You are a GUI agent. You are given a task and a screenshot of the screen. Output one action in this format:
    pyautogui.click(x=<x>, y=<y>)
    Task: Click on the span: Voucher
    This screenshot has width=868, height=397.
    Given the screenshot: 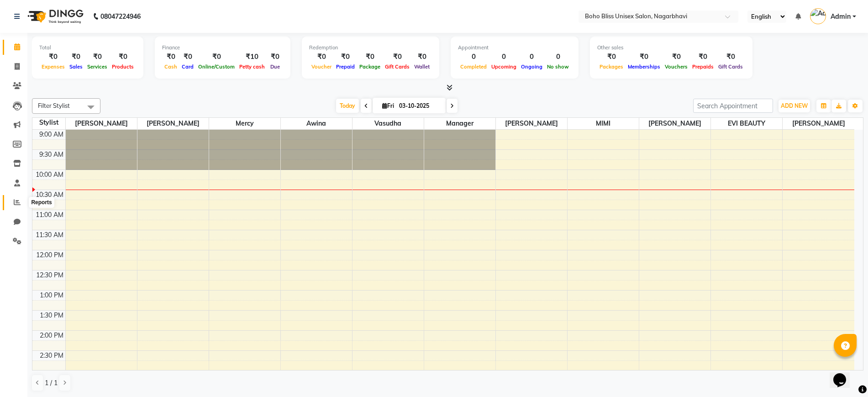 What is the action you would take?
    pyautogui.click(x=321, y=67)
    